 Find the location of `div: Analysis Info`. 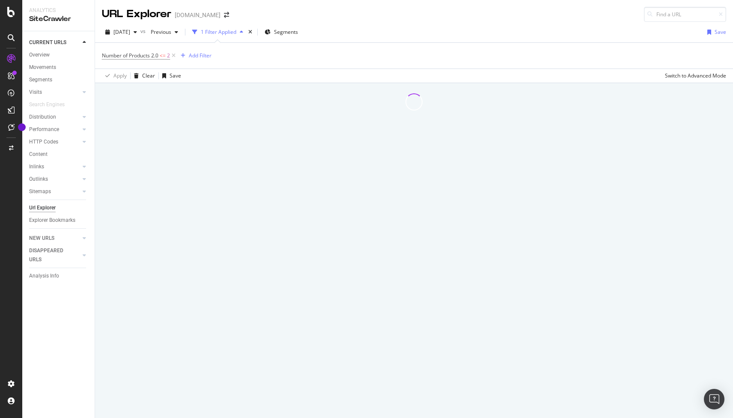

div: Analysis Info is located at coordinates (44, 276).